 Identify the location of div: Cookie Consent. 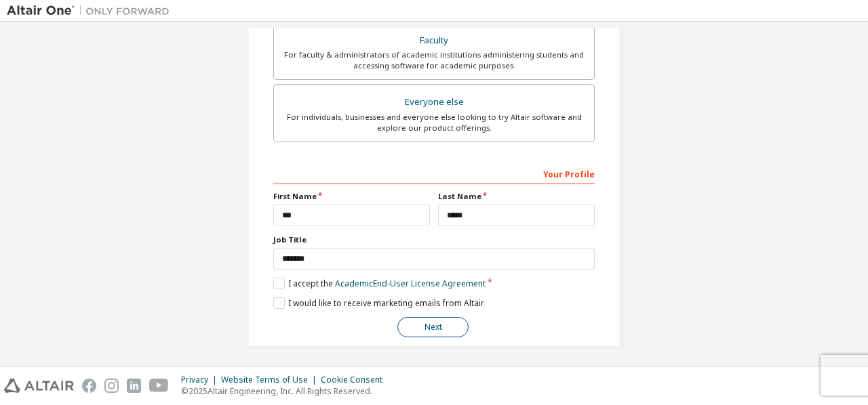
(355, 380).